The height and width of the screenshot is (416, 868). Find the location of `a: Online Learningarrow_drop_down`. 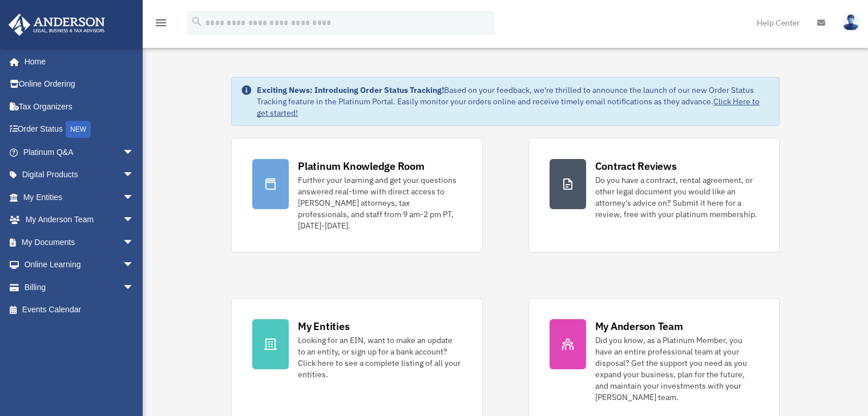

a: Online Learningarrow_drop_down is located at coordinates (79, 265).